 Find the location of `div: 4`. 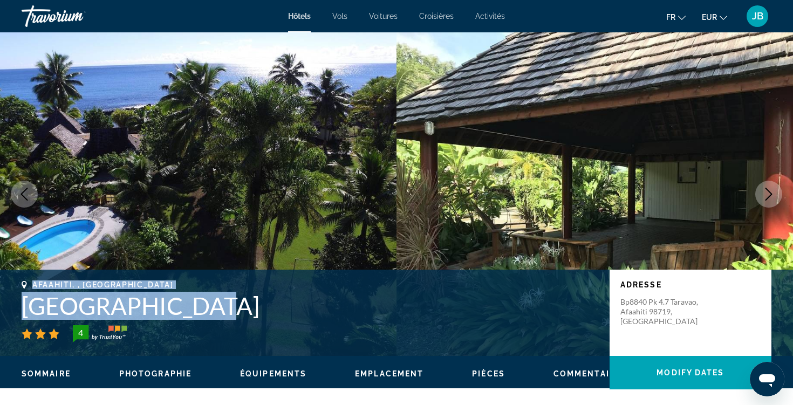

div: 4 is located at coordinates (80, 333).